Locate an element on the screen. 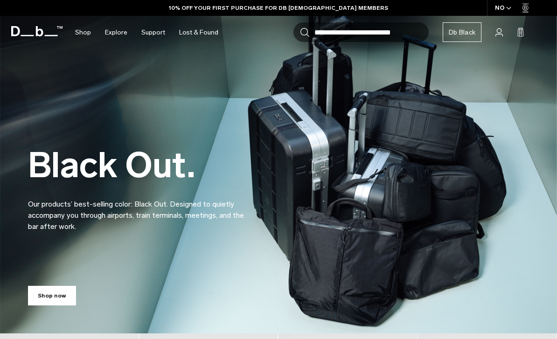  a: Lost & Found is located at coordinates (199, 32).